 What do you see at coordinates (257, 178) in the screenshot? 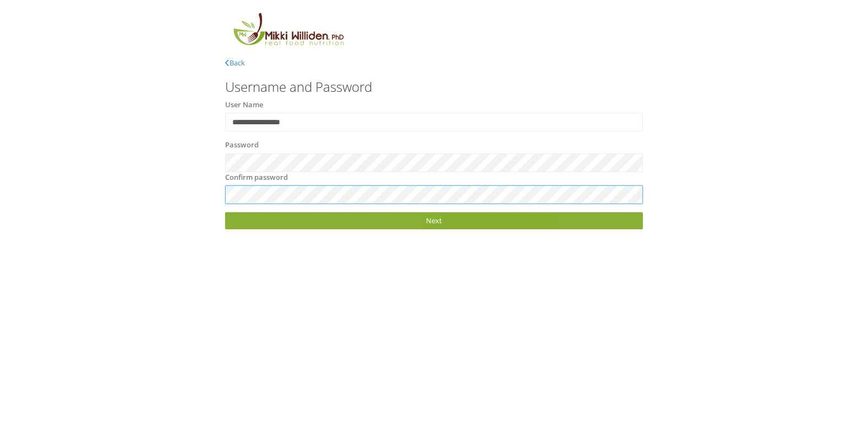
I see `label: Confirm password` at bounding box center [257, 178].